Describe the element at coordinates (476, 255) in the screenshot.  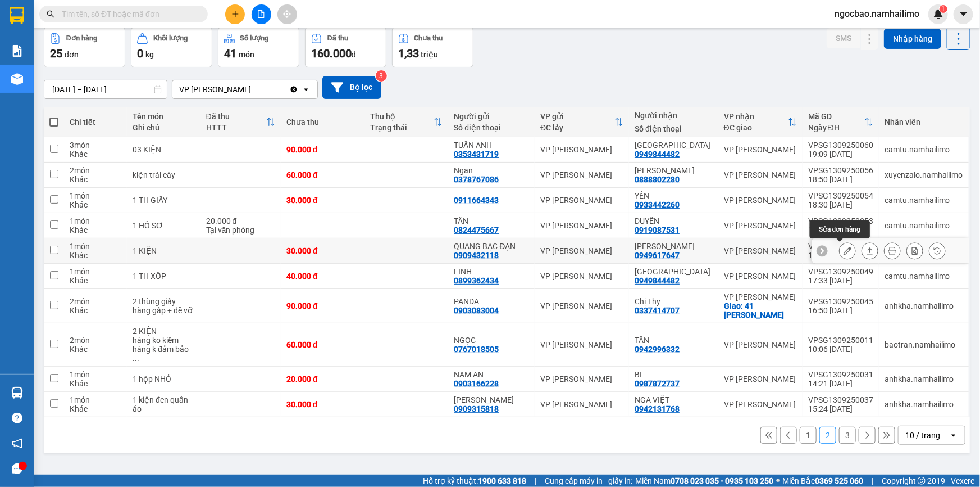
I see `div: 0909432118` at that location.